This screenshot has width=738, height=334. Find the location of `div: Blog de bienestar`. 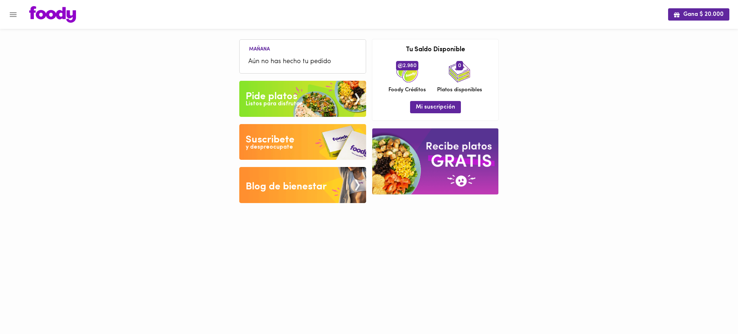

div: Blog de bienestar is located at coordinates (286, 187).